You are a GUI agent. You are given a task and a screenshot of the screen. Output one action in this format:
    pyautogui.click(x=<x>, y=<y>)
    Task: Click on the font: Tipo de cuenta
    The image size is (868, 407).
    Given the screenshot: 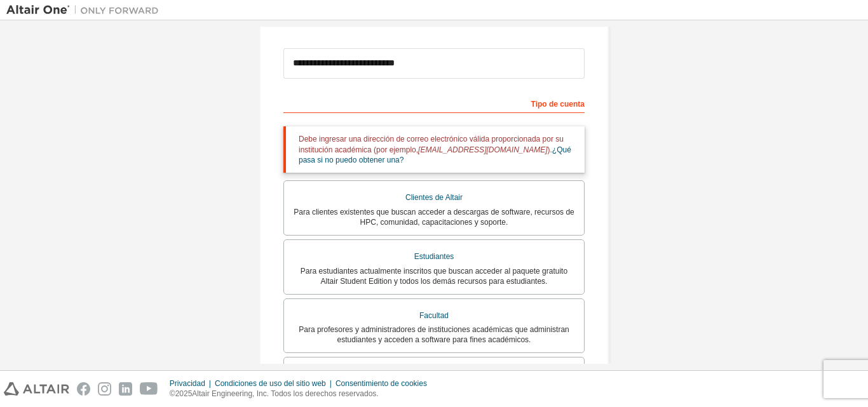 What is the action you would take?
    pyautogui.click(x=558, y=104)
    